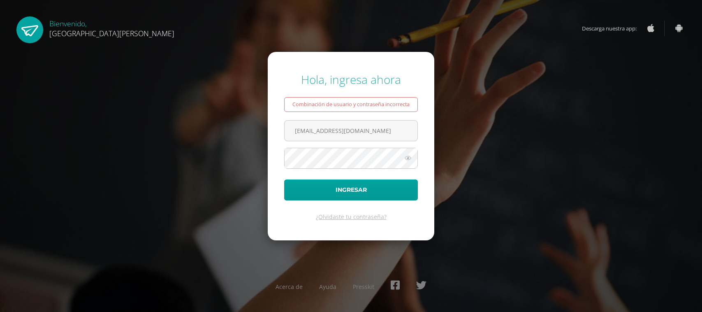 This screenshot has width=702, height=312. What do you see at coordinates (289, 286) in the screenshot?
I see `a: Acerca de` at bounding box center [289, 286].